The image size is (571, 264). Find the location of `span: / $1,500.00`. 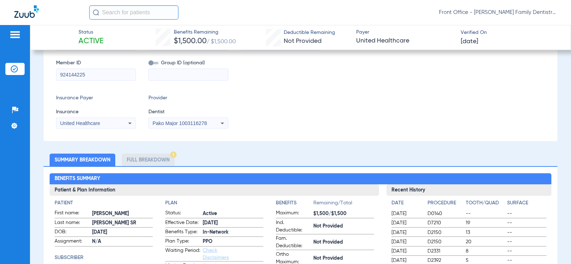

span: / $1,500.00 is located at coordinates (221, 42).